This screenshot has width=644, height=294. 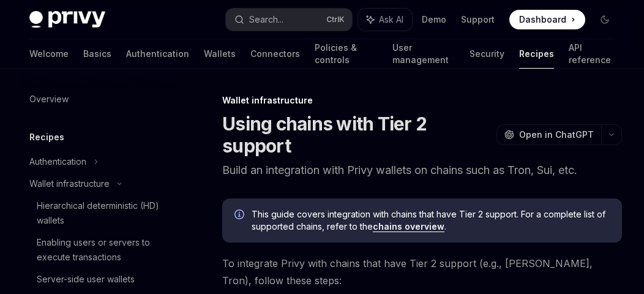 I want to click on button: Ask AI, so click(x=385, y=19).